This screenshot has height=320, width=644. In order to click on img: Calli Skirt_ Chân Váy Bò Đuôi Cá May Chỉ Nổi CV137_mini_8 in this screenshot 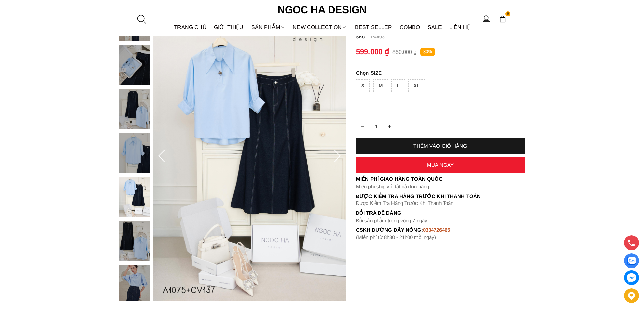, I will do `click(135, 285)`.